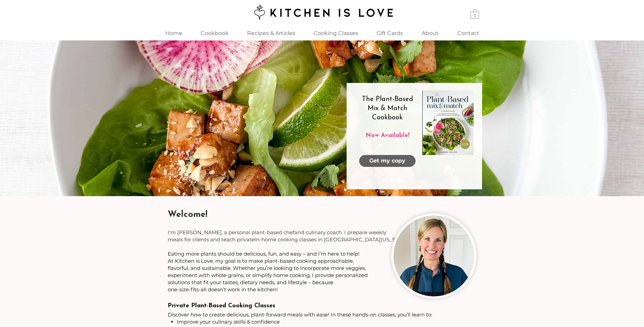 The width and height of the screenshot is (644, 327). What do you see at coordinates (215, 33) in the screenshot?
I see `a: Cookbook` at bounding box center [215, 33].